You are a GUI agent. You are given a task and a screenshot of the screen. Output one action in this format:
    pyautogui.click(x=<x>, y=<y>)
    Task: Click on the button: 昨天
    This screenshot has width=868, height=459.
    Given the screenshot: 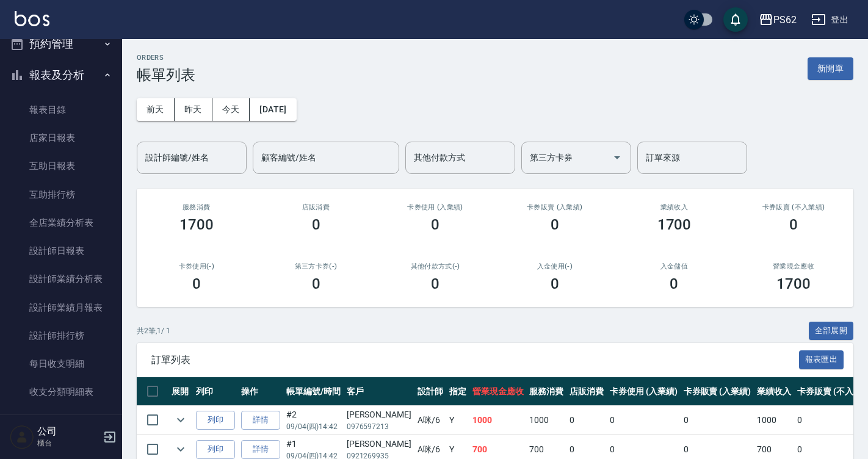 What is the action you would take?
    pyautogui.click(x=193, y=109)
    